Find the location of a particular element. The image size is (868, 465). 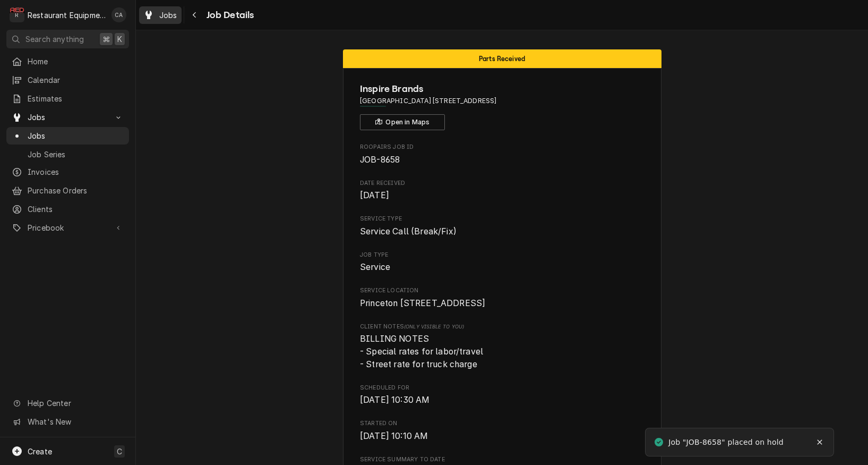

a: Home is located at coordinates (68, 61).